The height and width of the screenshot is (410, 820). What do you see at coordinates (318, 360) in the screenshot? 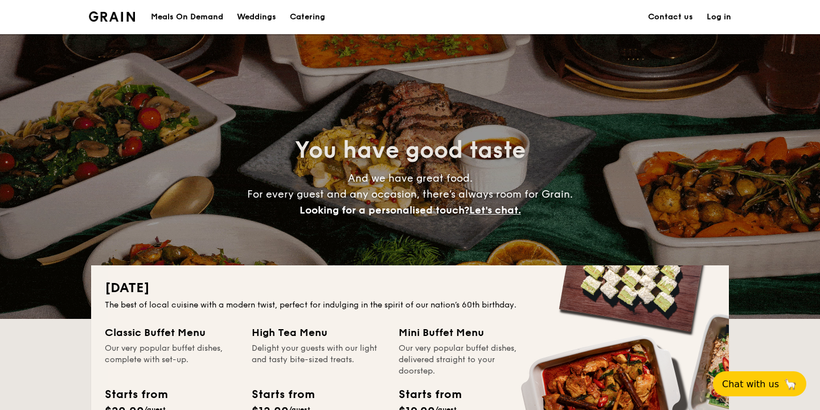
I see `div: Delight your guests with our light and tasty bite-sized treats.` at bounding box center [318, 360].